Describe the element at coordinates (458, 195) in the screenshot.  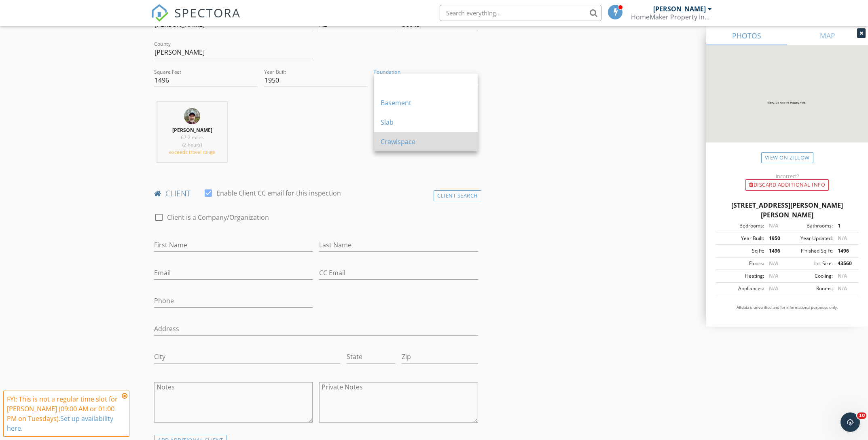
I see `div: Client Search` at that location.